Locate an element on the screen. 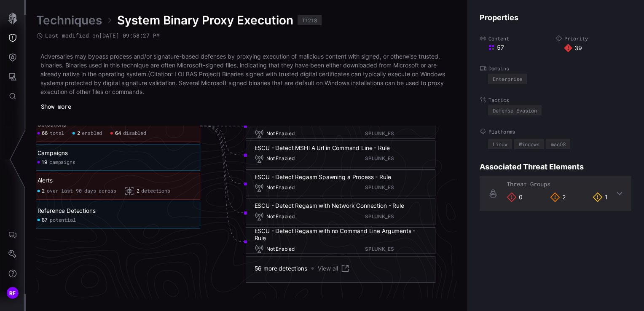 The image size is (644, 311). div: Detections is located at coordinates (52, 124).